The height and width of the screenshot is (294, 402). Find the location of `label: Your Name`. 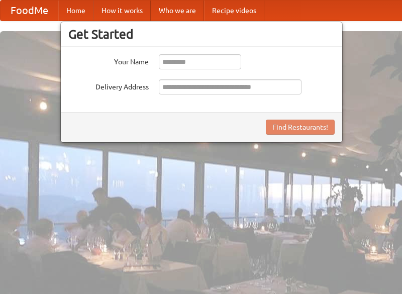

label: Your Name is located at coordinates (108, 60).